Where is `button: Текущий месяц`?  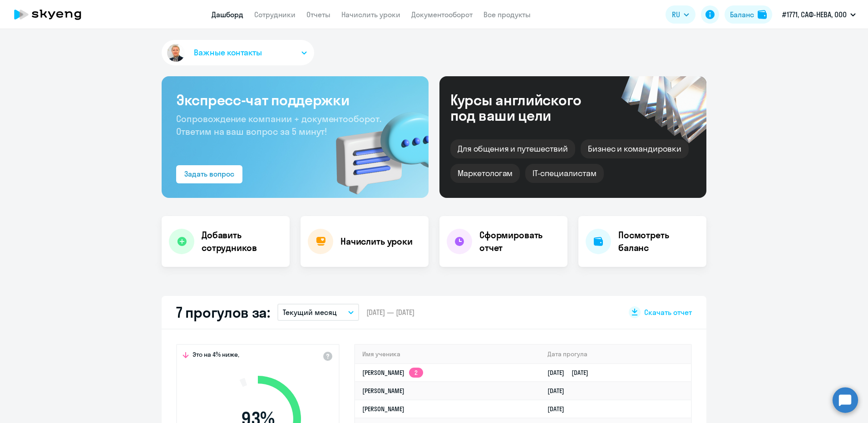
button: Текущий месяц is located at coordinates (318, 312).